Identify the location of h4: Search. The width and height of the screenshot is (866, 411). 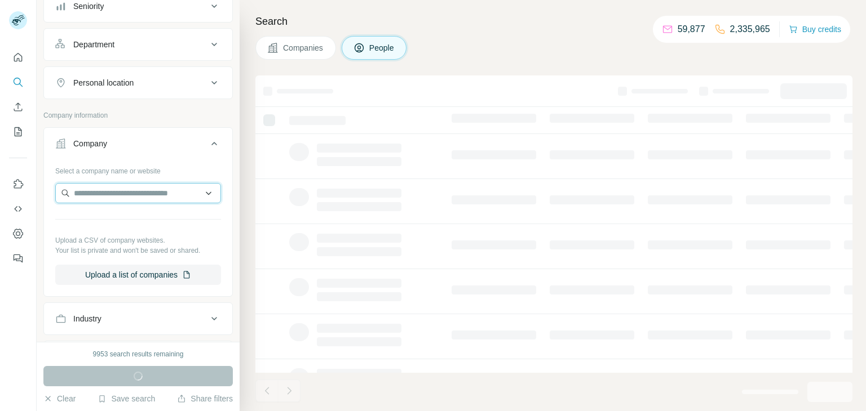
(554, 21).